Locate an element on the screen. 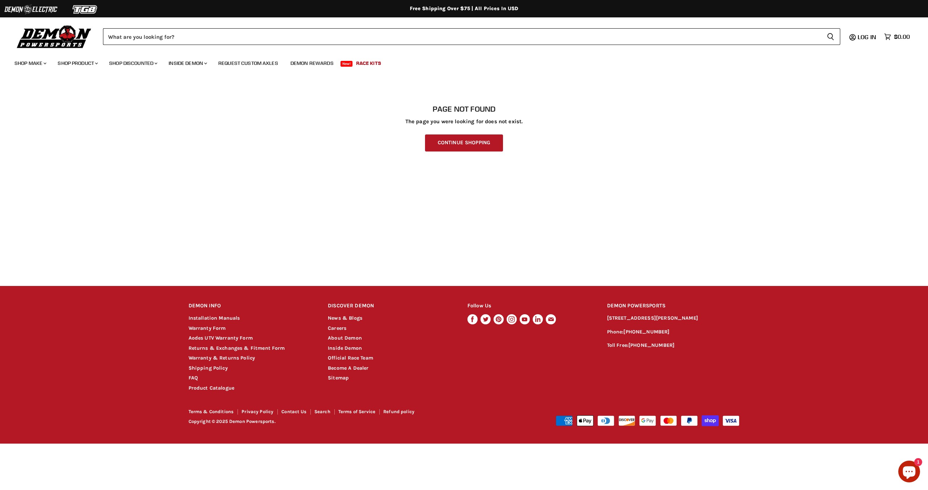 The width and height of the screenshot is (928, 490). inbox-online-store-chat: Shopify online store chat is located at coordinates (909, 473).